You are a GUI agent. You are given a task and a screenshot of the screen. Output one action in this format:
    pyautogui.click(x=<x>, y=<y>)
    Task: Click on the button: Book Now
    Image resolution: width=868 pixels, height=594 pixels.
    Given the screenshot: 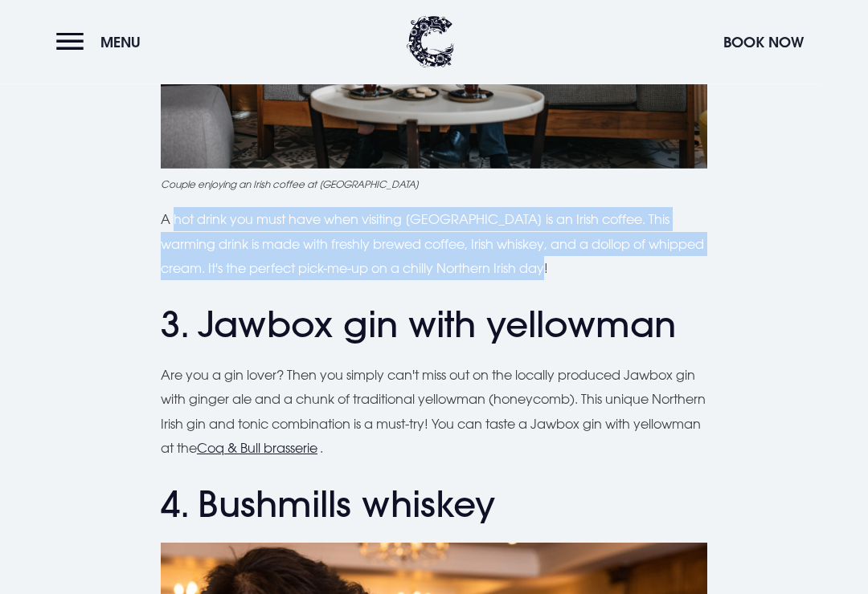 What is the action you would take?
    pyautogui.click(x=763, y=42)
    